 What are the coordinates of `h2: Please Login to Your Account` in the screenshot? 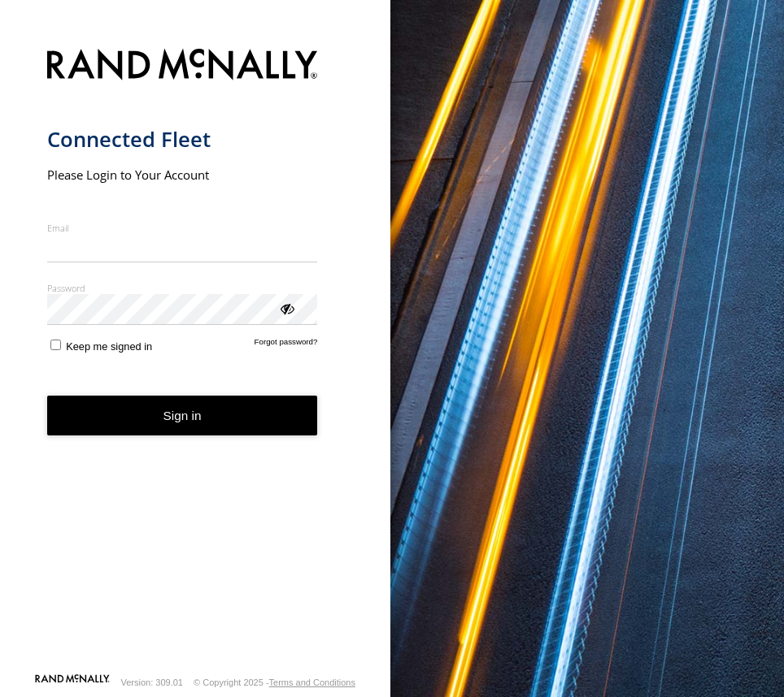 It's located at (183, 175).